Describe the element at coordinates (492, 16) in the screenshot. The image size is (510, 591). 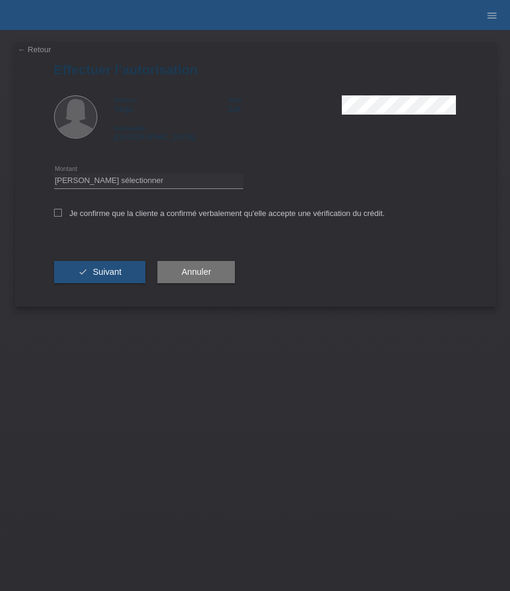
I see `i: menu` at that location.